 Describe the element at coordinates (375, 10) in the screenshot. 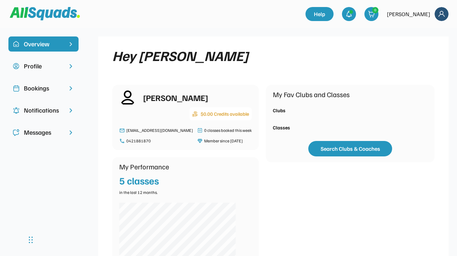

I see `div: 0` at that location.